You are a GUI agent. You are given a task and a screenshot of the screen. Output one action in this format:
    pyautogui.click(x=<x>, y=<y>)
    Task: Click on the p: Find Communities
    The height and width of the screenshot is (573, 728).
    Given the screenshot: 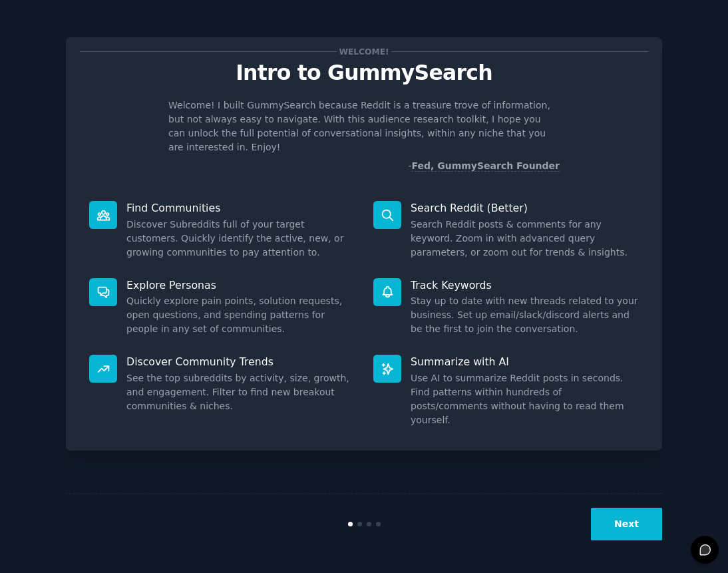 What is the action you would take?
    pyautogui.click(x=240, y=208)
    